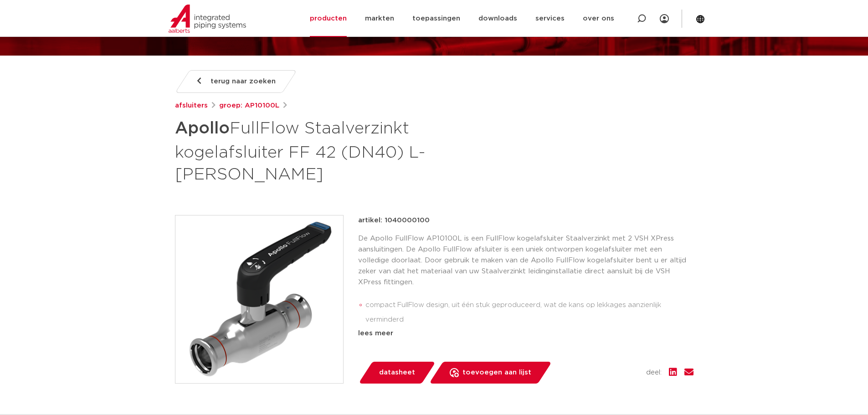 The width and height of the screenshot is (868, 415). I want to click on p: artikel: 1040000100, so click(394, 221).